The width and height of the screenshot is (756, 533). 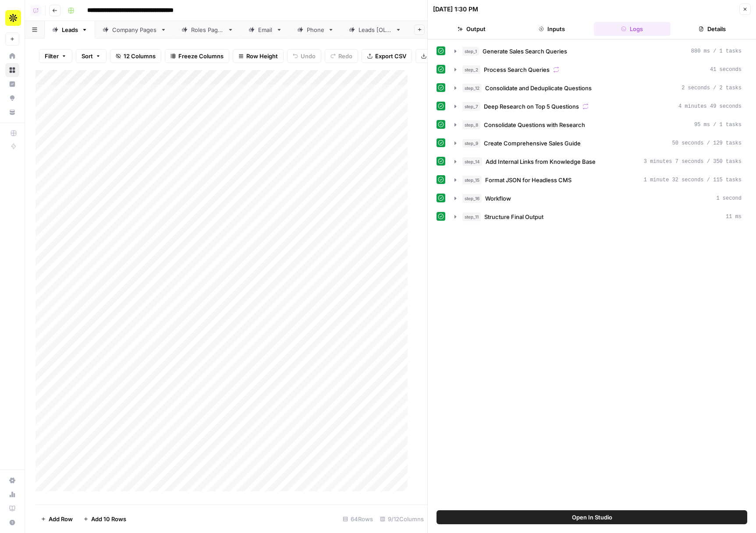 I want to click on span: Structure Final Output, so click(x=514, y=217).